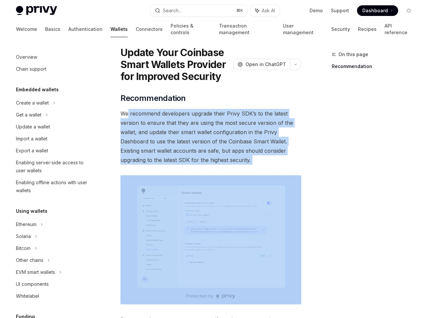  Describe the element at coordinates (27, 29) in the screenshot. I see `a: Welcome` at that location.